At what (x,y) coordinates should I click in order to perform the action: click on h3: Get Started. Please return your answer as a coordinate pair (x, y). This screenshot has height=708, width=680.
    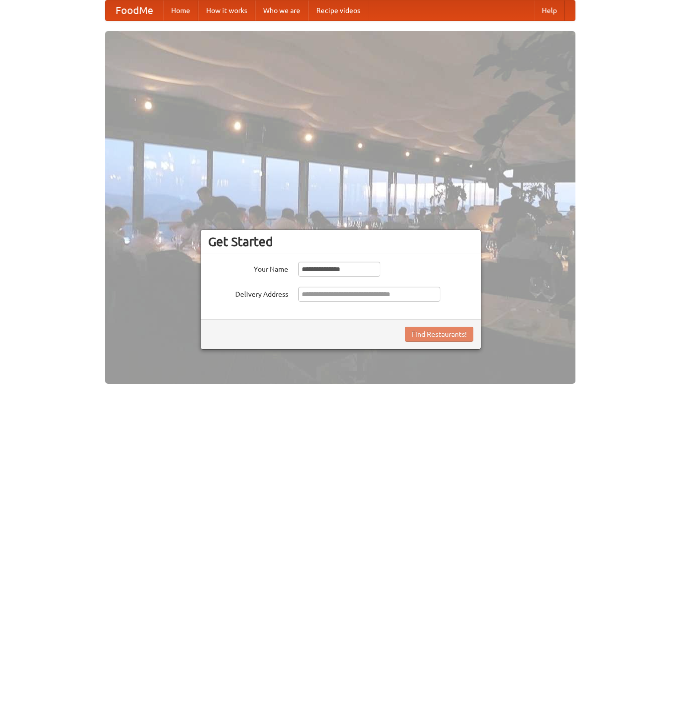
    Looking at the image, I should click on (341, 242).